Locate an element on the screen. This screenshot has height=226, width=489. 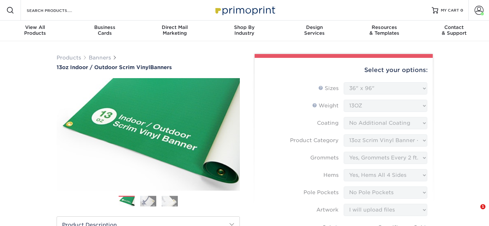
div: & Support is located at coordinates (454, 30).